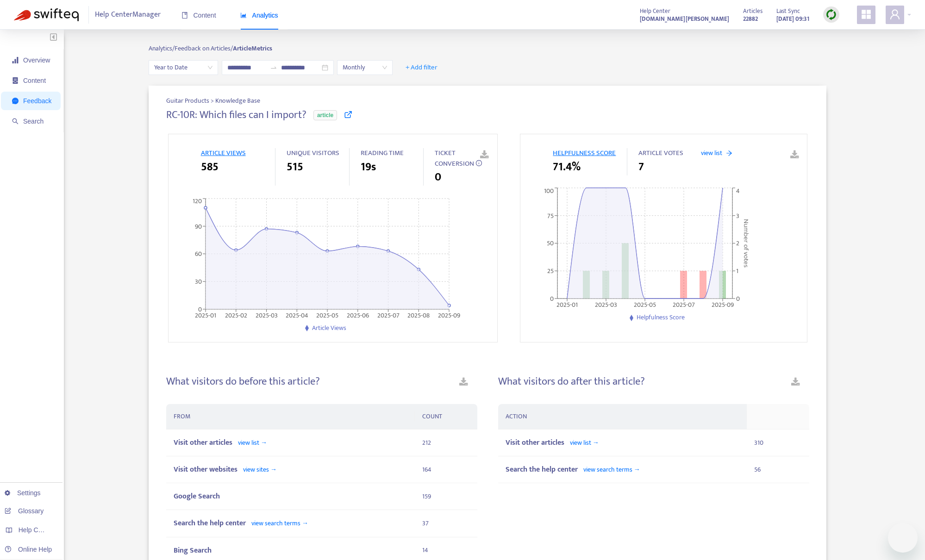 The height and width of the screenshot is (560, 925). I want to click on span: article, so click(325, 115).